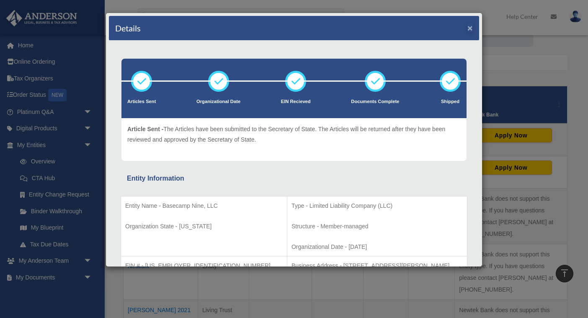 This screenshot has width=588, height=318. I want to click on p: Documents Complete, so click(375, 102).